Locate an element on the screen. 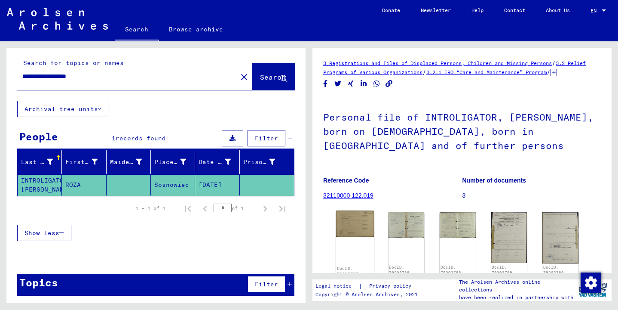 This screenshot has height=310, width=618. mat-icon: close is located at coordinates (244, 77).